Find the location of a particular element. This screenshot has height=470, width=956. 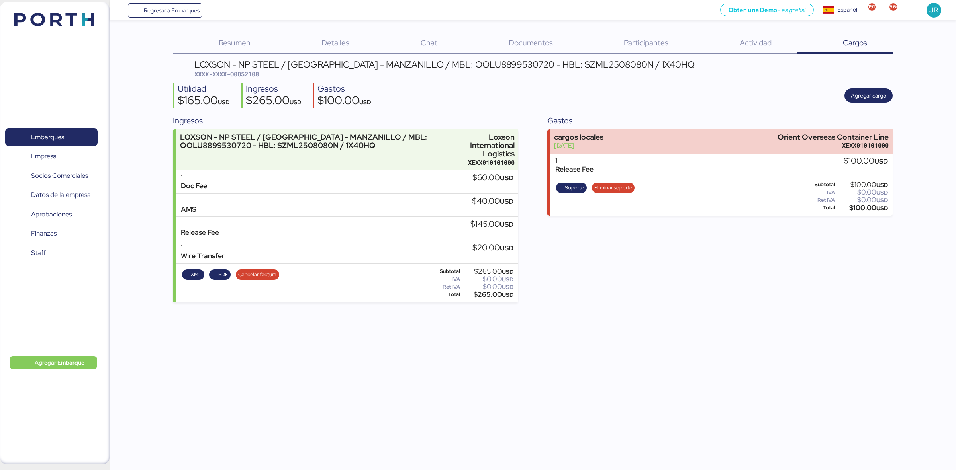

a: Socios Comerciales is located at coordinates (51, 176).